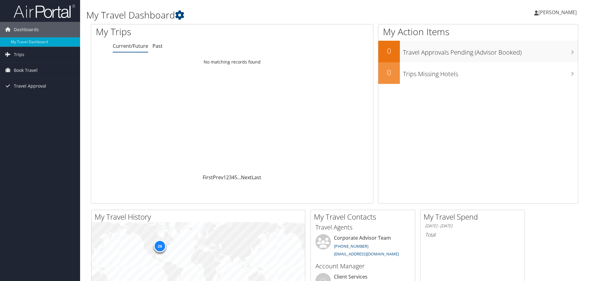  Describe the element at coordinates (363, 246) in the screenshot. I see `li: Corporate Advisor Team` at that location.